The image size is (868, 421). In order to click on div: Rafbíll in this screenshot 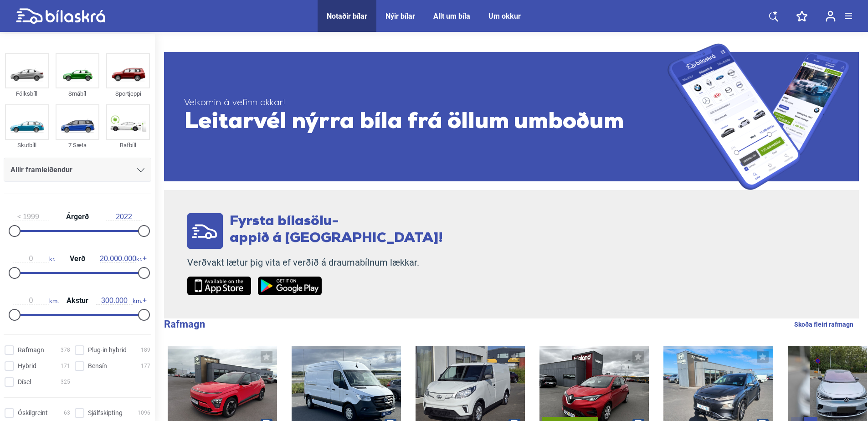, I will do `click(128, 145)`.